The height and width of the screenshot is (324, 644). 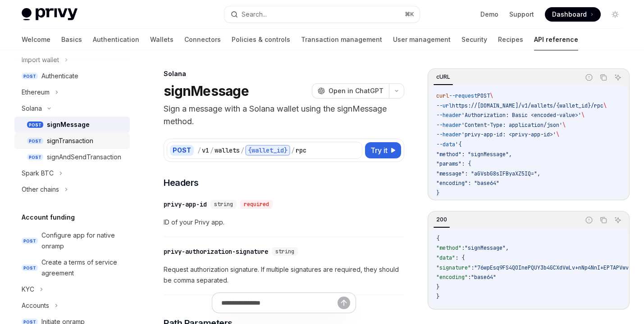 What do you see at coordinates (72, 241) in the screenshot?
I see `a: POSTConfigure app for native onramp` at bounding box center [72, 241].